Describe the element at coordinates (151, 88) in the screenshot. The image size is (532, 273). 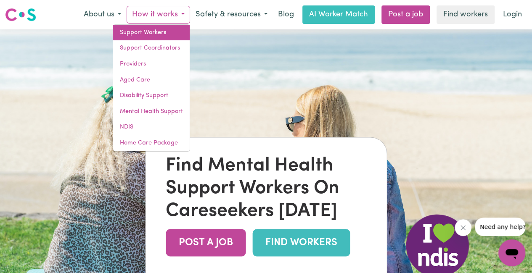
I see `div: How it works` at that location.